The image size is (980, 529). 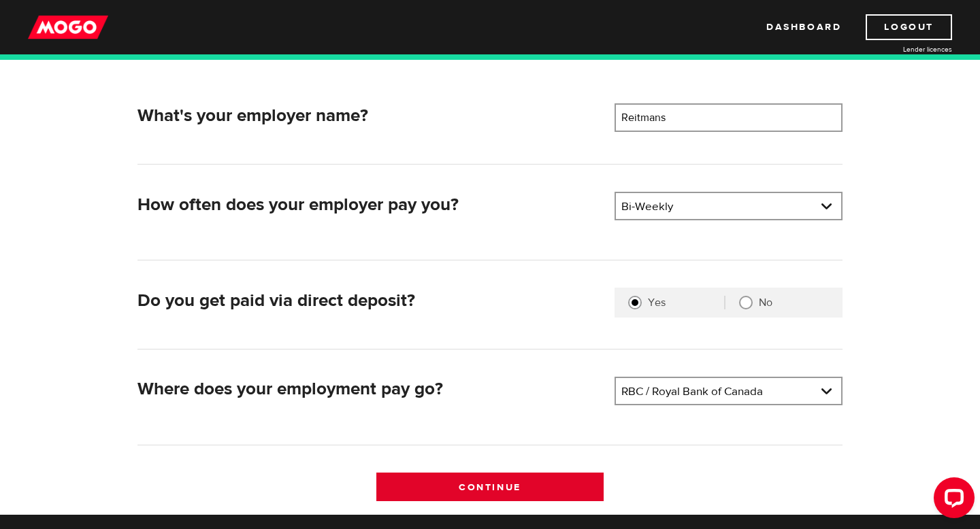 I want to click on a: Lender licences, so click(x=901, y=49).